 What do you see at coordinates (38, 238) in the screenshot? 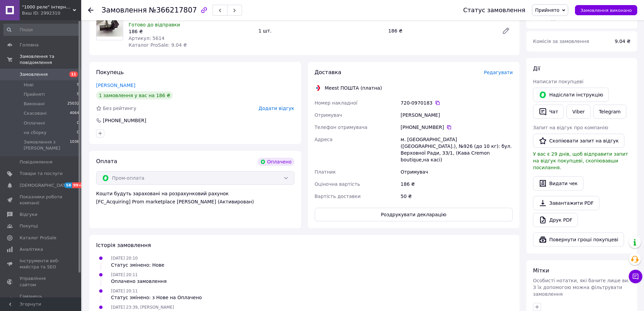
I see `span: Каталог ProSale` at bounding box center [38, 238].